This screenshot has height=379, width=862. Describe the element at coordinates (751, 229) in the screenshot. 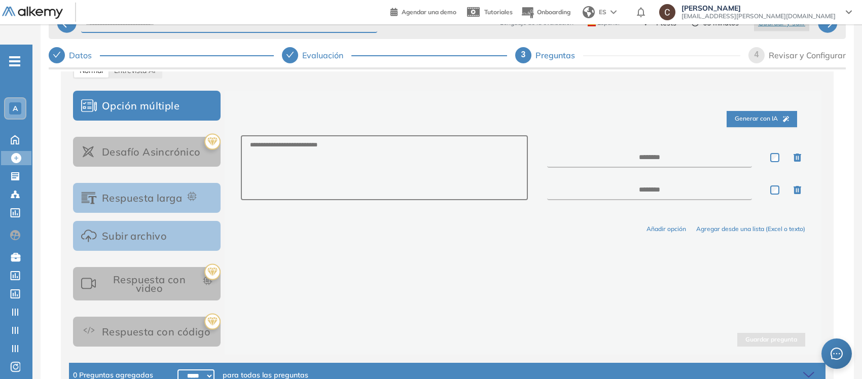

I see `button: Agregar desde una lista (Excel o texto)` at that location.